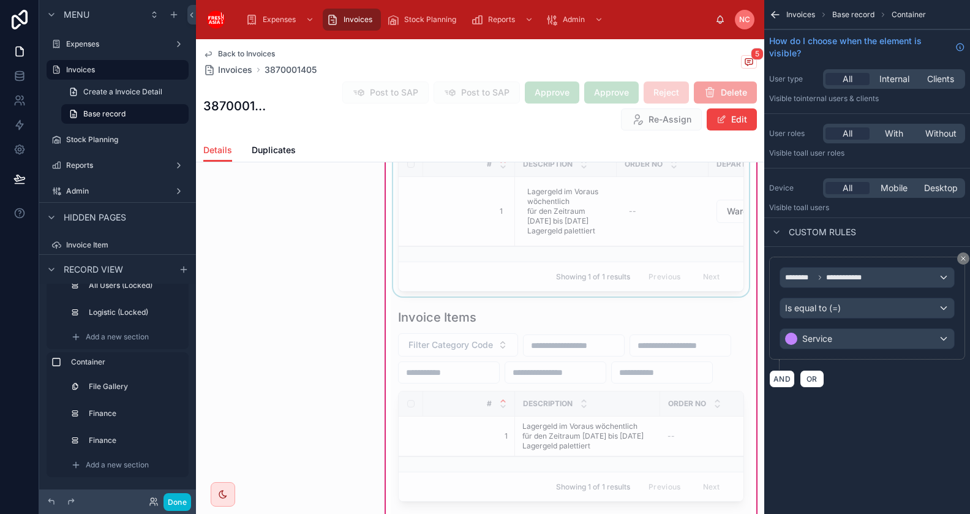 The width and height of the screenshot is (970, 514). I want to click on span: Details, so click(217, 150).